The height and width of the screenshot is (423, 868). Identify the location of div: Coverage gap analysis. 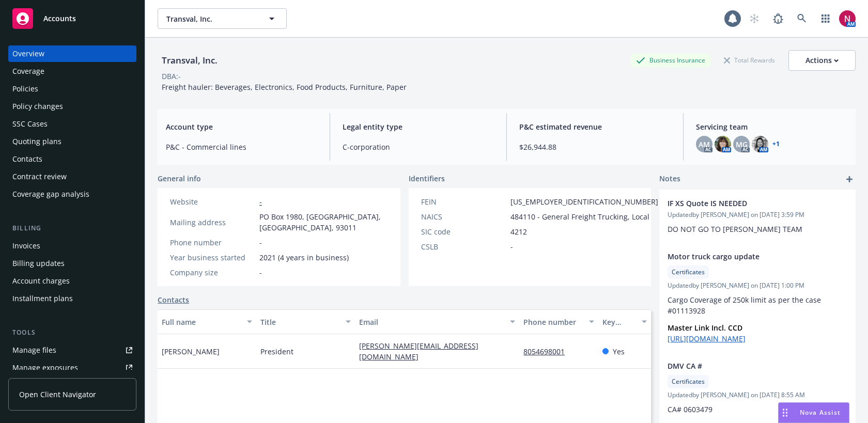
(51, 195).